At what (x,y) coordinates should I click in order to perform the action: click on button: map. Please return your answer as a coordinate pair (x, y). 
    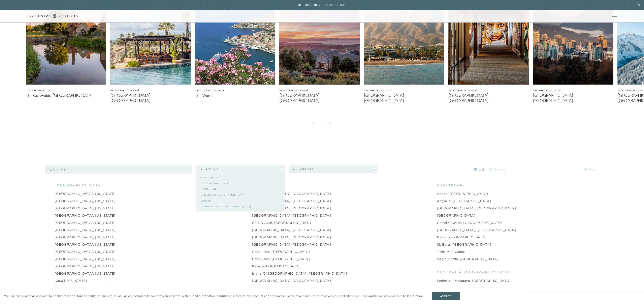
    Looking at the image, I should click on (590, 170).